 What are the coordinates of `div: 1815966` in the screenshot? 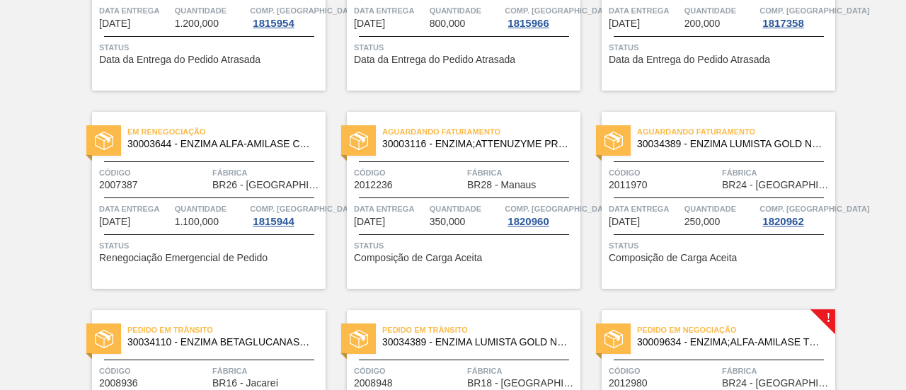 It's located at (528, 23).